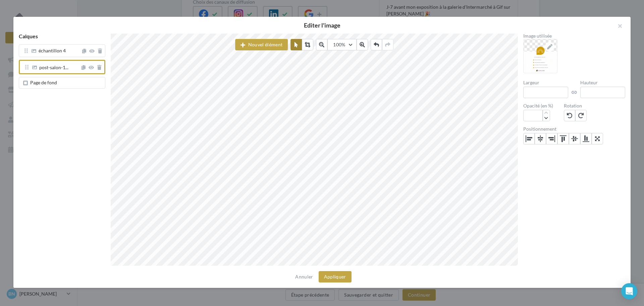 The image size is (644, 306). I want to click on span: post-salon-1..., so click(54, 68).